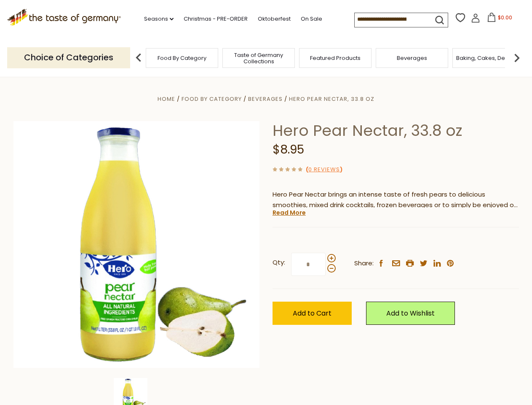 Image resolution: width=532 pixels, height=405 pixels. Describe the element at coordinates (396, 200) in the screenshot. I see `p: Hero Pear Nectar brings an intense taste of fresh pears to delicious smoothies, mixed drink cockt...` at that location.